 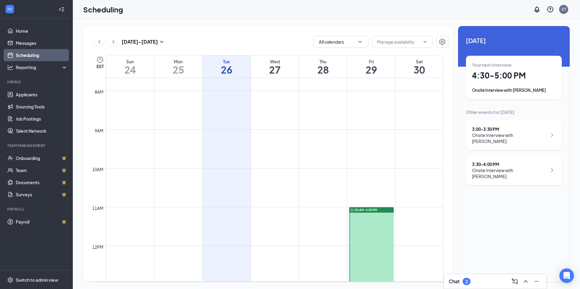 What do you see at coordinates (37, 82) in the screenshot?
I see `div: Hiring` at bounding box center [37, 82].